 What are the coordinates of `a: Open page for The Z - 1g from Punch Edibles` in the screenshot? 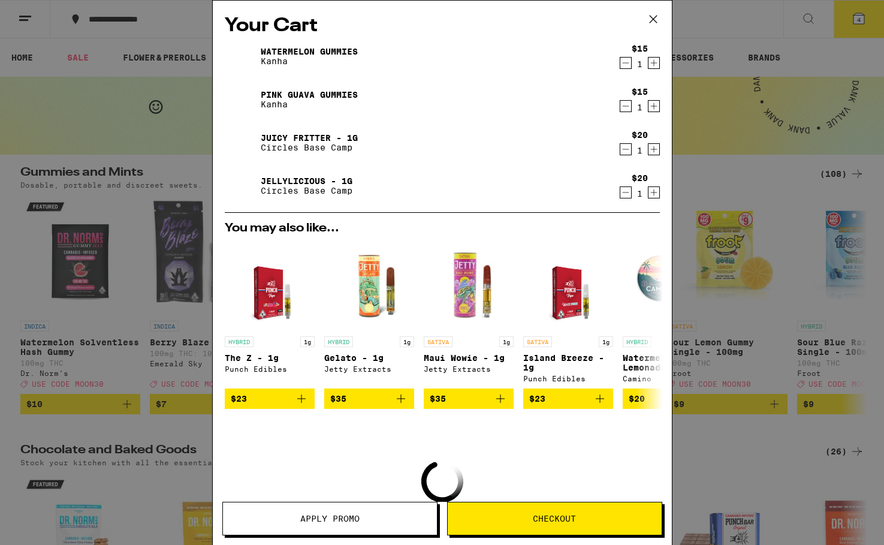 It's located at (270, 314).